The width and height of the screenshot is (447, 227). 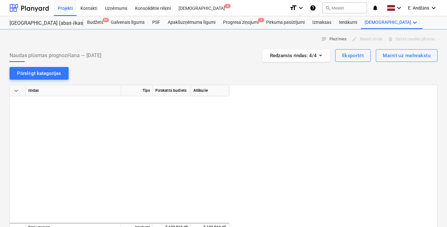 I want to click on button: Pārslēgt kategorijas, so click(x=39, y=73).